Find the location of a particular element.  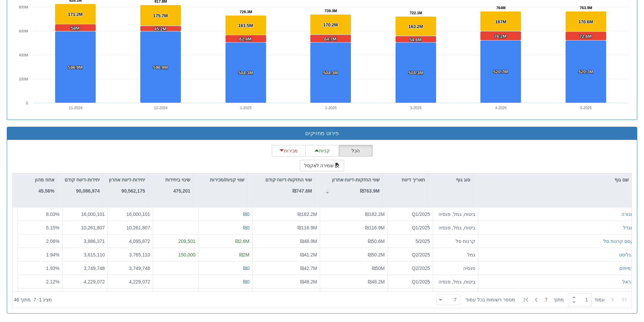

button: אנליסט is located at coordinates (627, 255).